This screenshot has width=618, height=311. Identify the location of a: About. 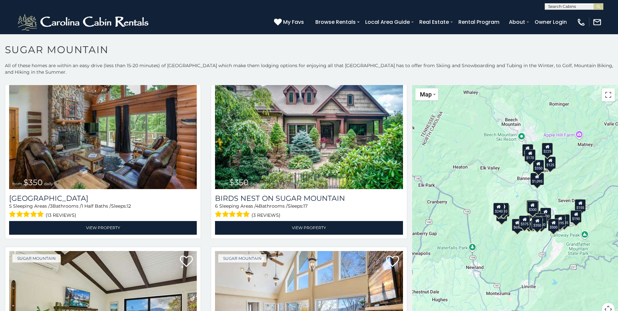
(517, 22).